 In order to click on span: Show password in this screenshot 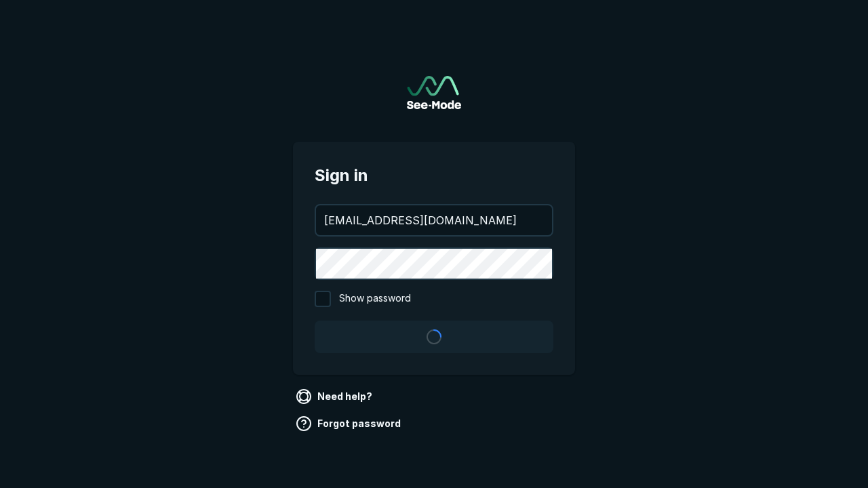, I will do `click(375, 299)`.